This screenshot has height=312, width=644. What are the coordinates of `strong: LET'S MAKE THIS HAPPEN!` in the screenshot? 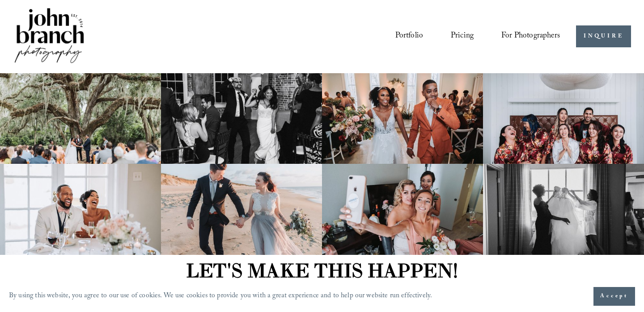 It's located at (322, 271).